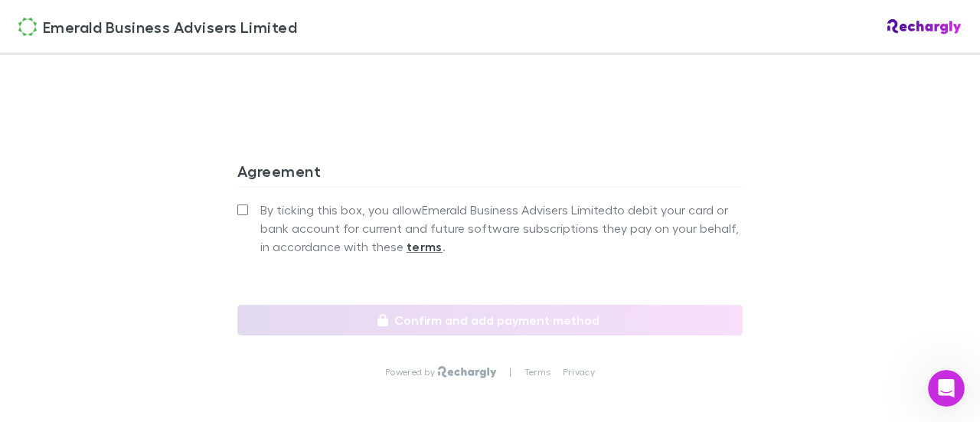  What do you see at coordinates (537, 372) in the screenshot?
I see `p: Terms` at bounding box center [537, 372].